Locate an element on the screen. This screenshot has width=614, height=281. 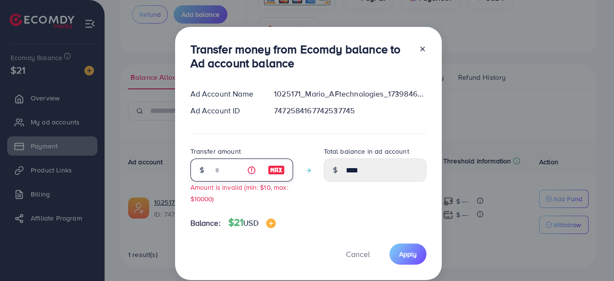
small: Amount is invalid (min: $10, max: $10000) is located at coordinates (239, 192).